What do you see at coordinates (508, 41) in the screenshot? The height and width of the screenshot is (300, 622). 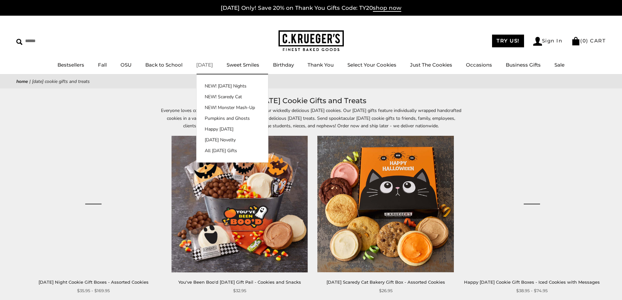 I see `a: TRY US!` at bounding box center [508, 41].